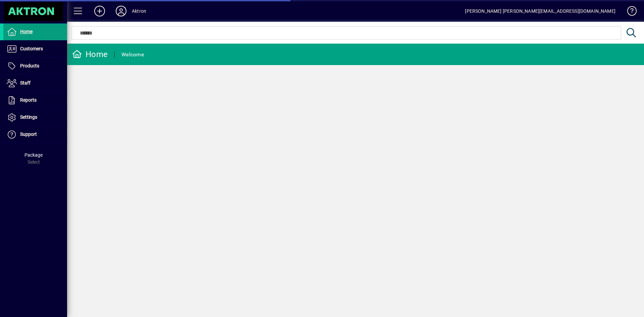 This screenshot has height=317, width=644. Describe the element at coordinates (35, 100) in the screenshot. I see `a: Reports` at that location.